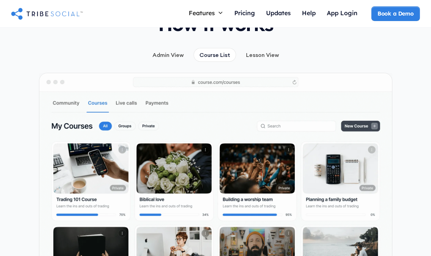 This screenshot has height=256, width=431. I want to click on div: Help, so click(309, 13).